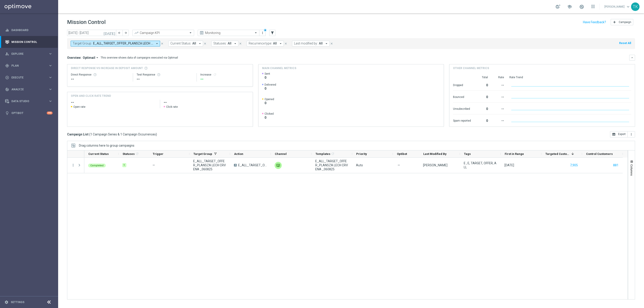 This screenshot has height=308, width=644. What do you see at coordinates (29, 113) in the screenshot?
I see `a: Optibot` at bounding box center [29, 113].